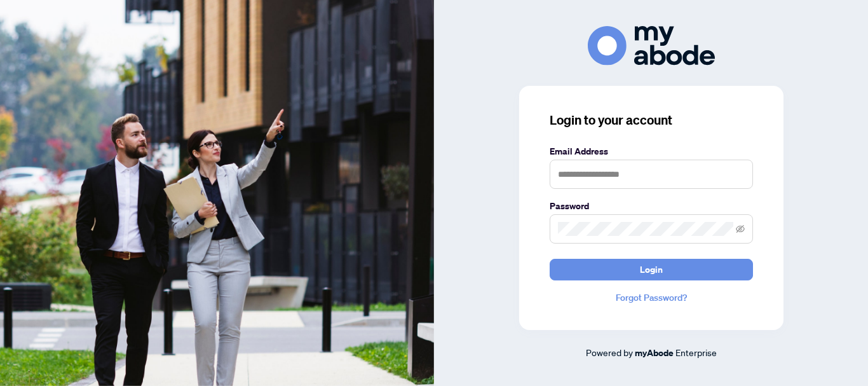 The width and height of the screenshot is (868, 386). What do you see at coordinates (741, 229) in the screenshot?
I see `span: eye-invisible` at bounding box center [741, 229].